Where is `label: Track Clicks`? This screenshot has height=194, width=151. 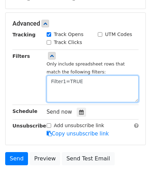
label: Track Clicks is located at coordinates (68, 42).